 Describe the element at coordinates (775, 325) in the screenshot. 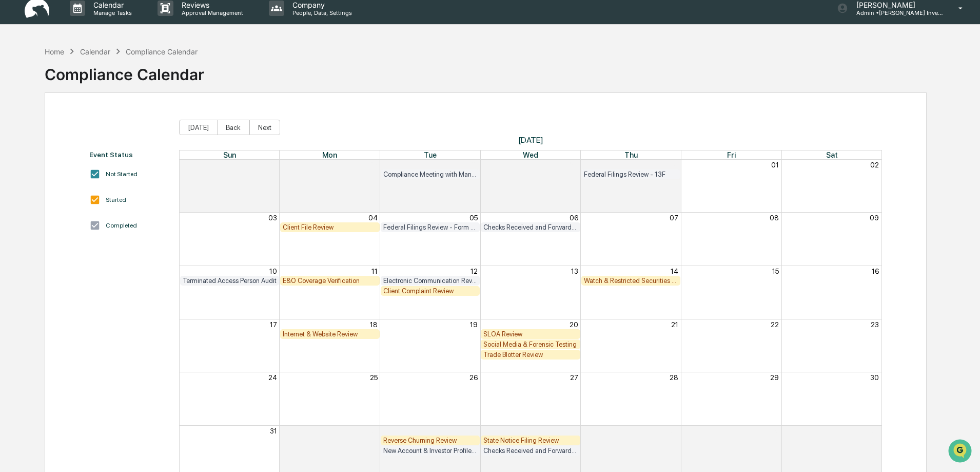

I see `button: 22` at that location.